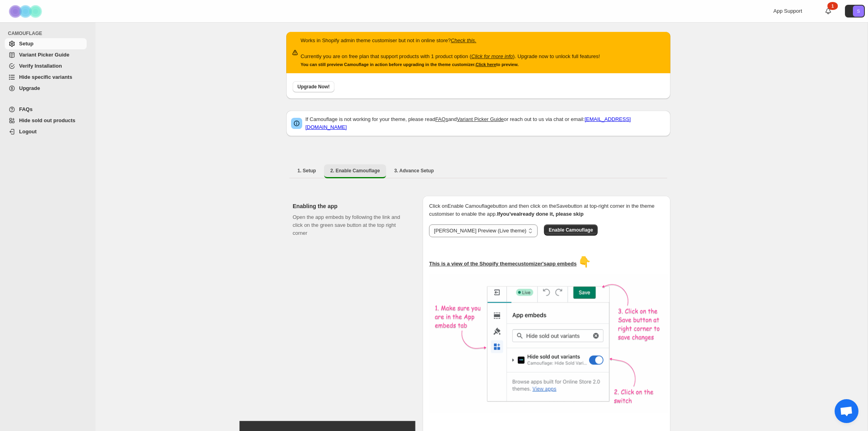 Image resolution: width=868 pixels, height=431 pixels. Describe the element at coordinates (313, 87) in the screenshot. I see `span: Upgrade Now!` at that location.